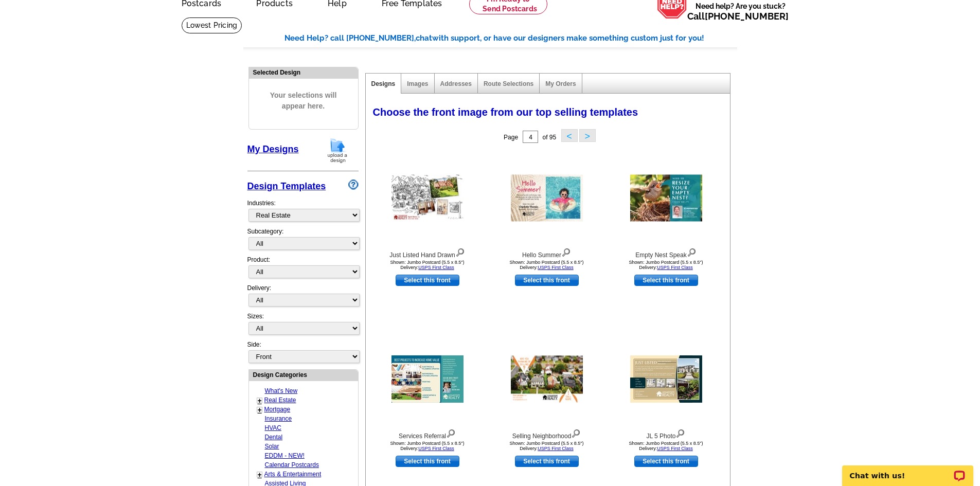 This screenshot has width=980, height=486. Describe the element at coordinates (303, 326) in the screenshot. I see `div: Sizes:` at that location.